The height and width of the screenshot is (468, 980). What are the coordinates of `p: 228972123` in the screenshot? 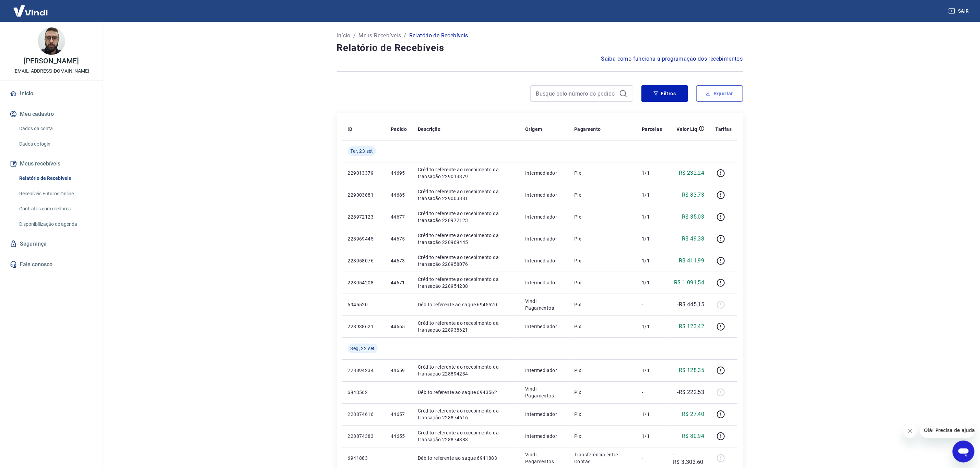 It's located at (363, 217).